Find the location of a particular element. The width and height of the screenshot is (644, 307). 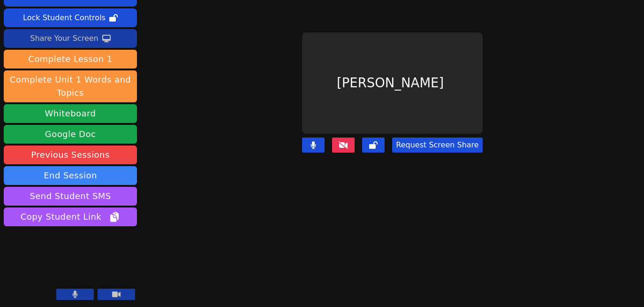

button: Send Student SMS is located at coordinates (70, 196).